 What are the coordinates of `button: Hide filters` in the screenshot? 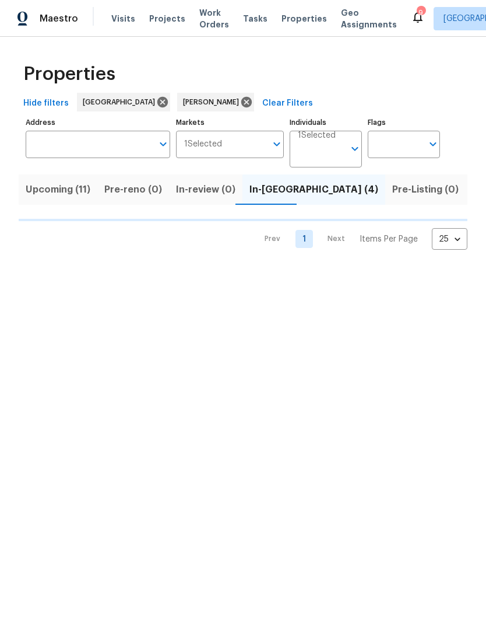 It's located at (46, 103).